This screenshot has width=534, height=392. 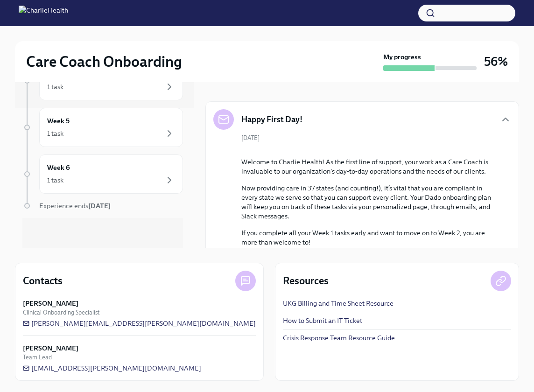 What do you see at coordinates (369, 238) in the screenshot?
I see `p: If you complete all your Week 1 tasks early and want to move on to Week 2, you are more than welc...` at bounding box center [369, 238].